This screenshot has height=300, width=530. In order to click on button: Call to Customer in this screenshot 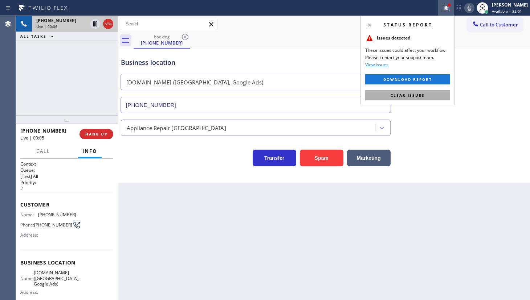, I will do `click(494, 25)`.